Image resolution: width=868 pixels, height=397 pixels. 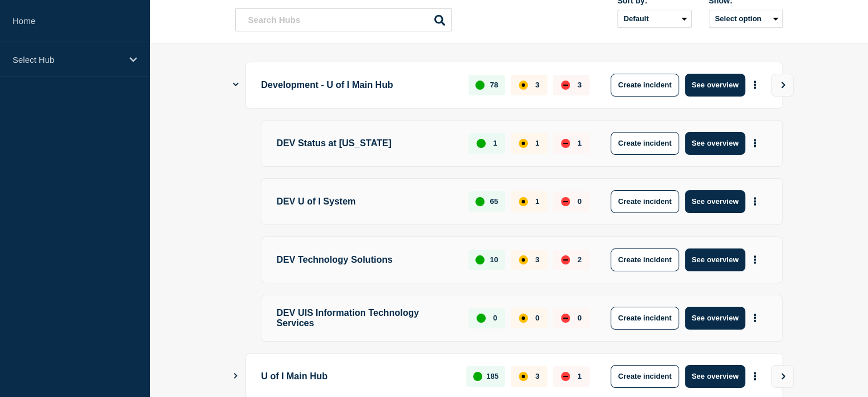 I want to click on p: DEV UIS Information Technology Services, so click(x=366, y=318).